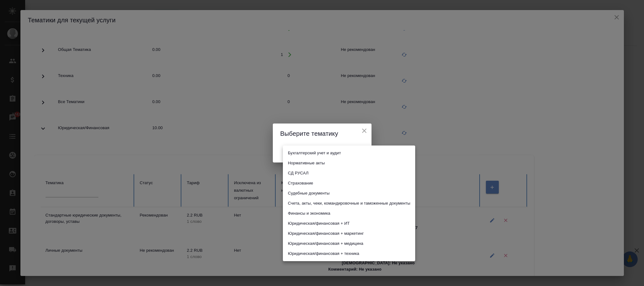  I want to click on li: СД РУСАЛ, so click(349, 173).